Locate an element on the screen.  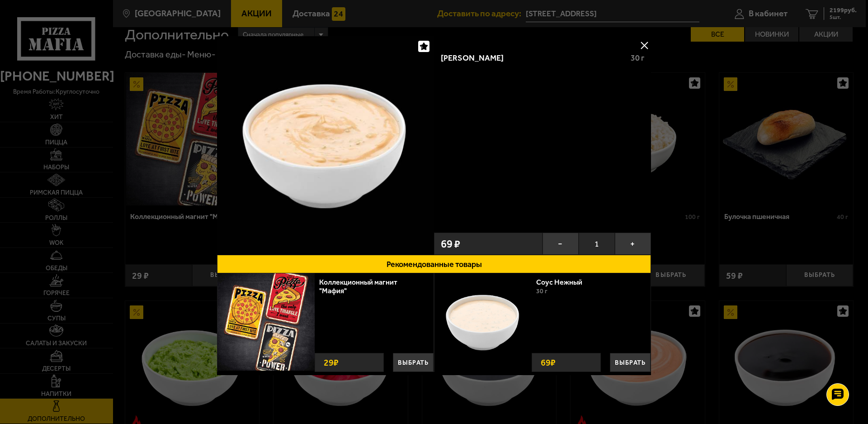
span: 1 is located at coordinates (597, 243).